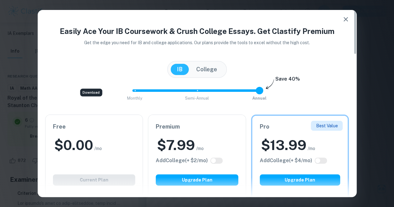 Image resolution: width=394 pixels, height=207 pixels. Describe the element at coordinates (94, 127) in the screenshot. I see `h6: Free` at that location.